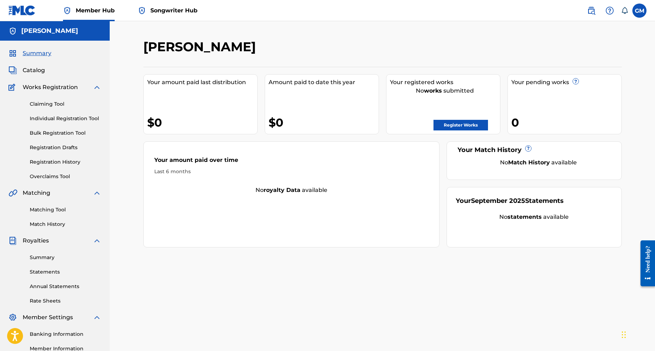 The image size is (655, 351). What do you see at coordinates (524, 217) in the screenshot?
I see `strong: statements` at bounding box center [524, 217].